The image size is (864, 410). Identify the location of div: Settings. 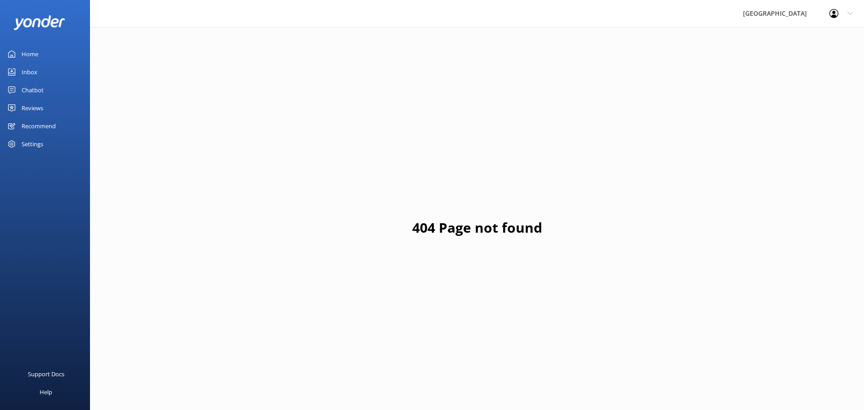
(32, 144).